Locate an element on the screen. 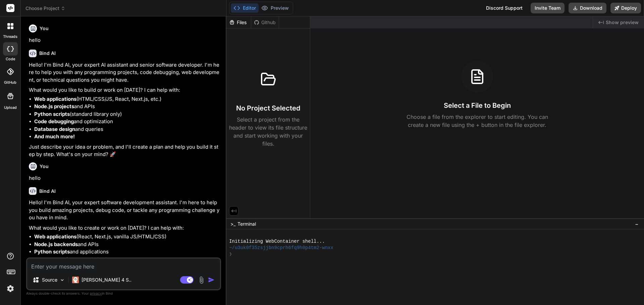 The width and height of the screenshot is (644, 305). p: Choose a file from the explorer to start editing. You can create a new file using the + button in... is located at coordinates (477, 121).